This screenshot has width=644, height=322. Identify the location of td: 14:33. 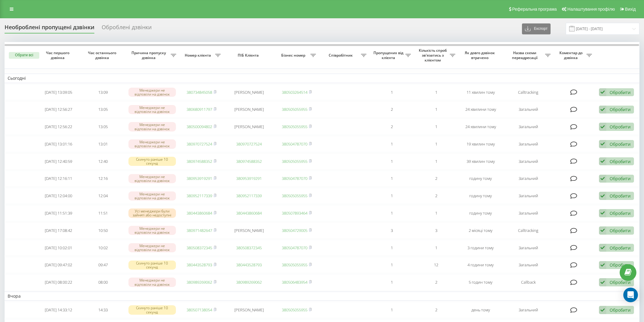
(103, 310).